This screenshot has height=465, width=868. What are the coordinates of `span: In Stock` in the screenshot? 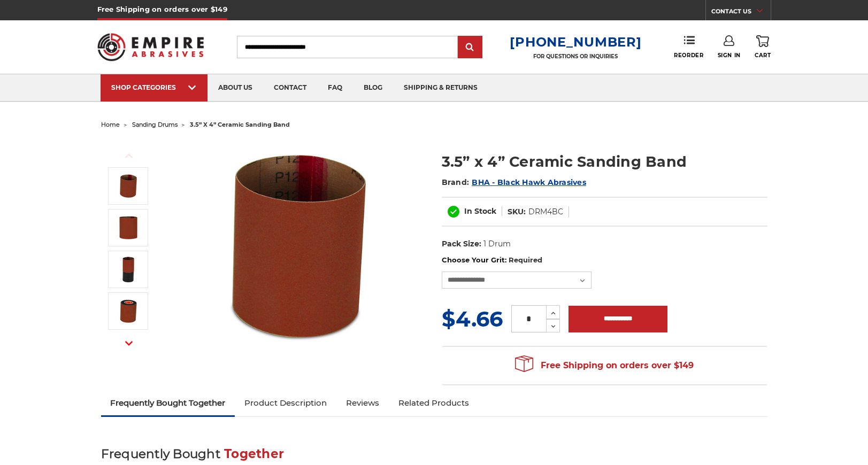 It's located at (480, 211).